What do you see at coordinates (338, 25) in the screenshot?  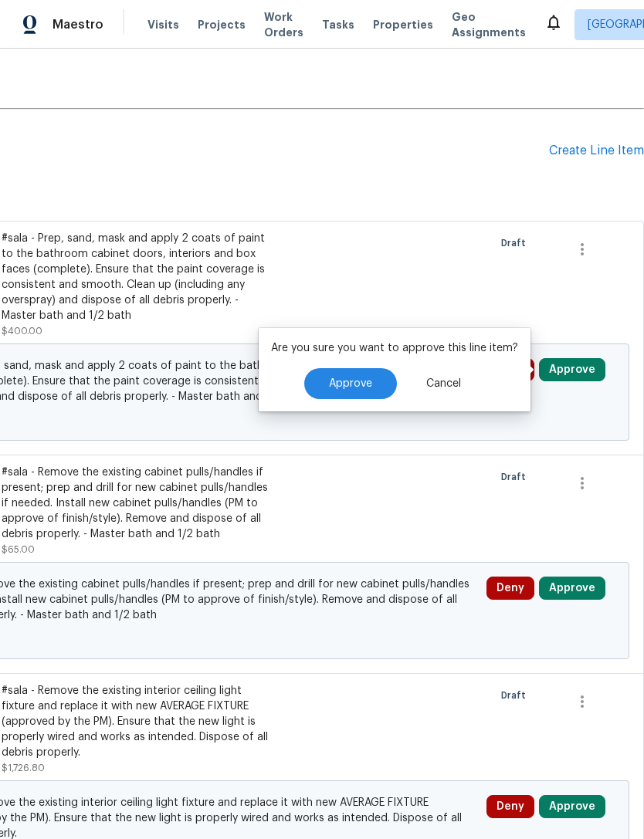 I see `span: Tasks` at bounding box center [338, 25].